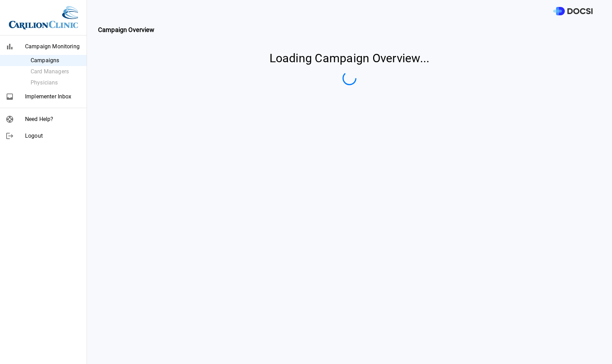 Image resolution: width=612 pixels, height=364 pixels. What do you see at coordinates (53, 136) in the screenshot?
I see `span: Logout` at bounding box center [53, 136].